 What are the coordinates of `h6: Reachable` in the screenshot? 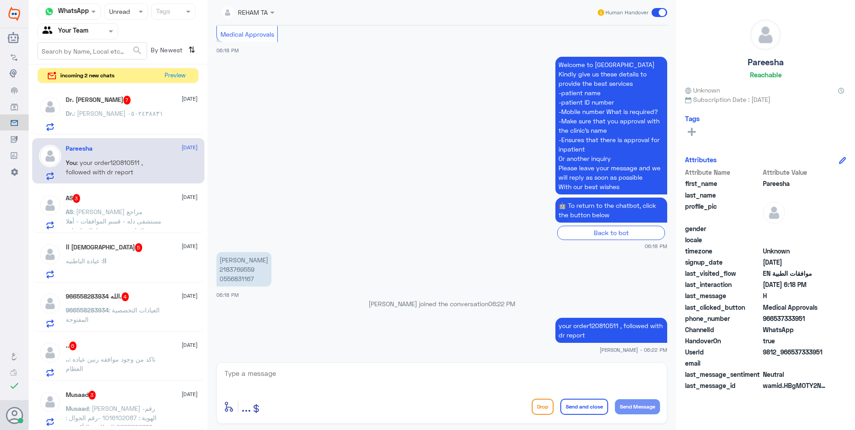 It's located at (766, 75).